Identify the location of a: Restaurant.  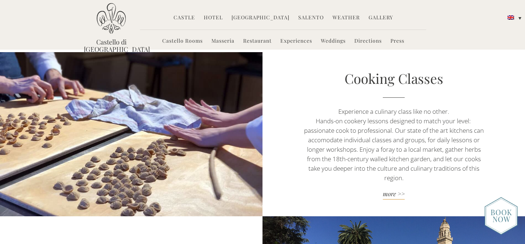
(258, 41).